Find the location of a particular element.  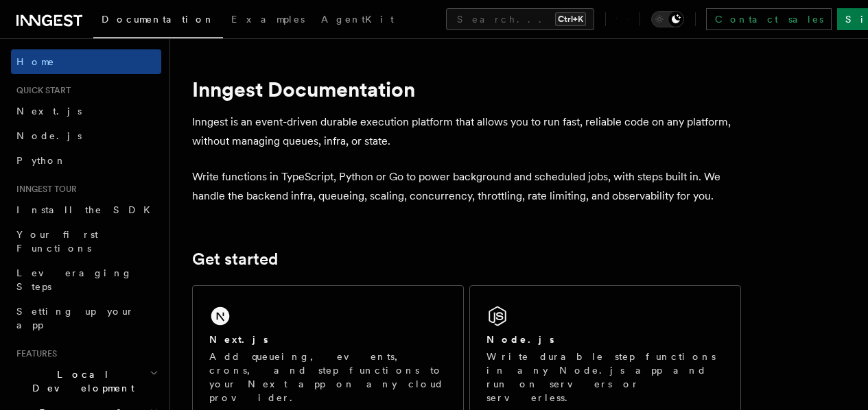

h2: Next.js is located at coordinates (239, 339).